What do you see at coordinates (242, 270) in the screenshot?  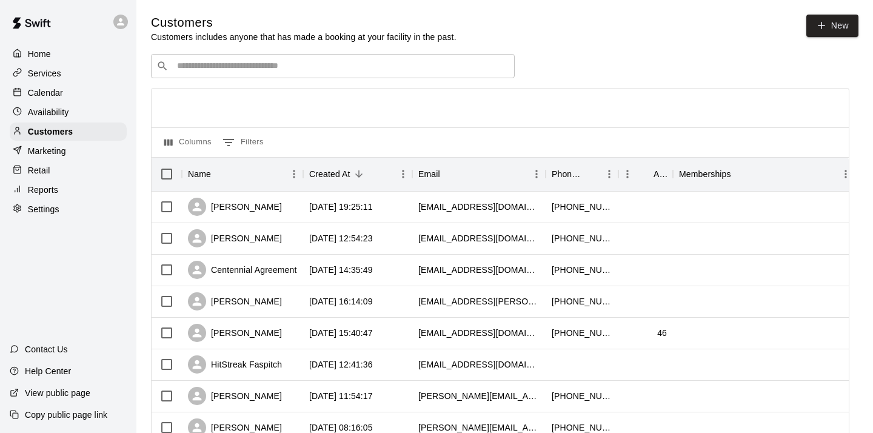 I see `div: Centennial Agreement` at bounding box center [242, 270].